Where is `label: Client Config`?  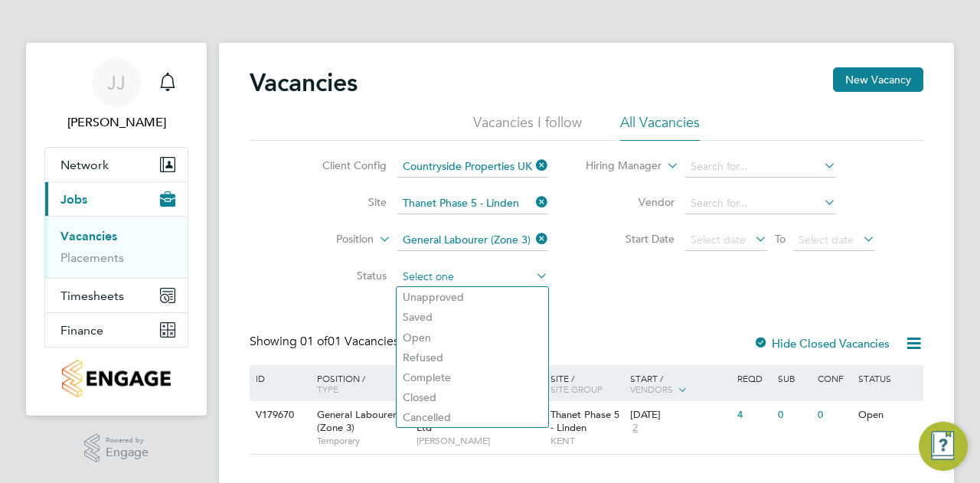 label: Client Config is located at coordinates (342, 166).